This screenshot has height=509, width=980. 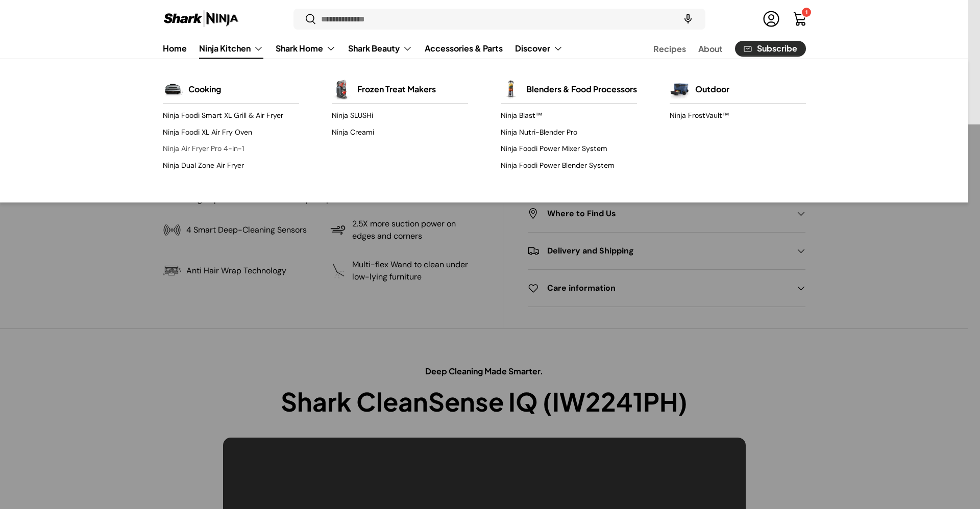 I want to click on summary: Ninja Kitchen, so click(x=231, y=49).